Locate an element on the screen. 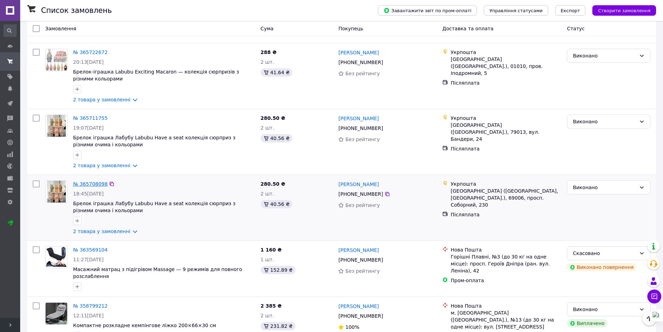  span: Управління статусами is located at coordinates (516, 10).